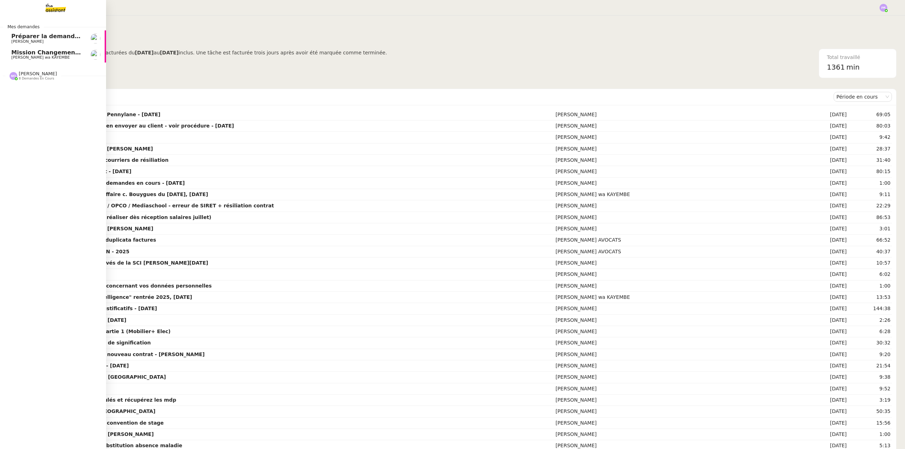 The width and height of the screenshot is (905, 449). Describe the element at coordinates (434, 97) in the screenshot. I see `div: Demandes` at that location.